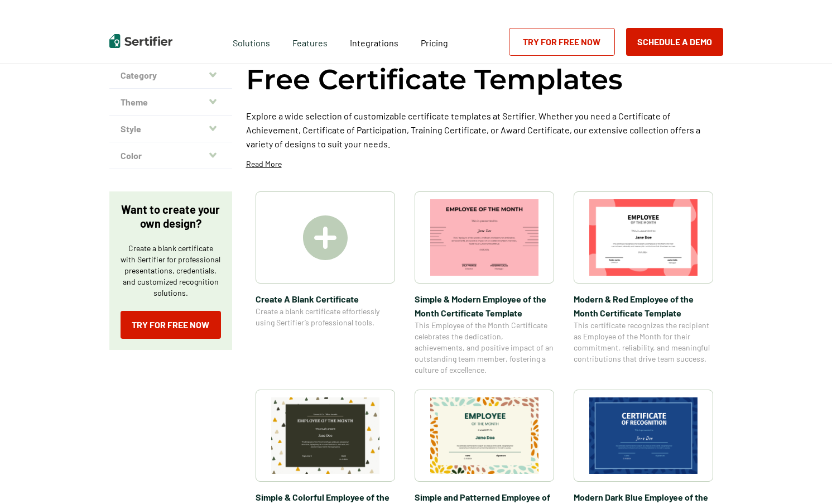 This screenshot has height=504, width=832. I want to click on span: Create A Blank Certificate, so click(325, 299).